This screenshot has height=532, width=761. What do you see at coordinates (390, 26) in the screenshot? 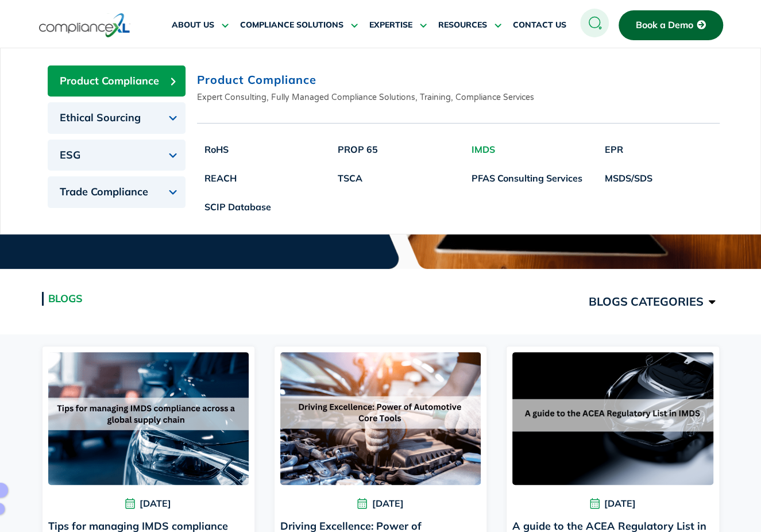
I see `span: EXPERTISE` at bounding box center [390, 26].